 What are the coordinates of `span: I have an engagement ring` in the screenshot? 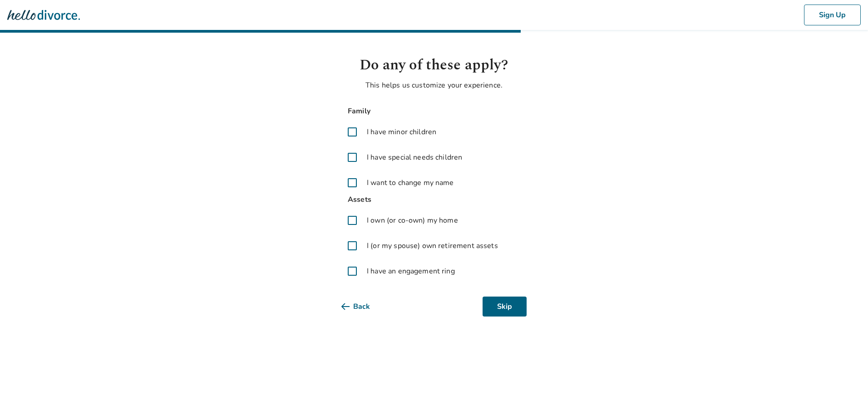 It's located at (411, 271).